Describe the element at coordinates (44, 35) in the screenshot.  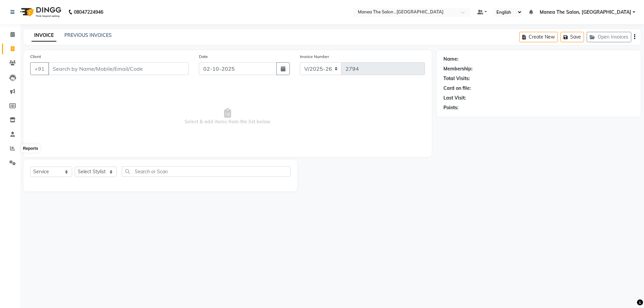
I see `a: INVOICE` at that location.